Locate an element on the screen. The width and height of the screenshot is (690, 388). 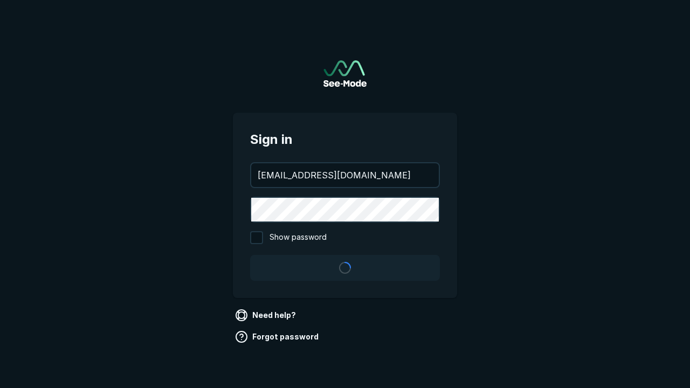
a: Need help? is located at coordinates (266, 315).